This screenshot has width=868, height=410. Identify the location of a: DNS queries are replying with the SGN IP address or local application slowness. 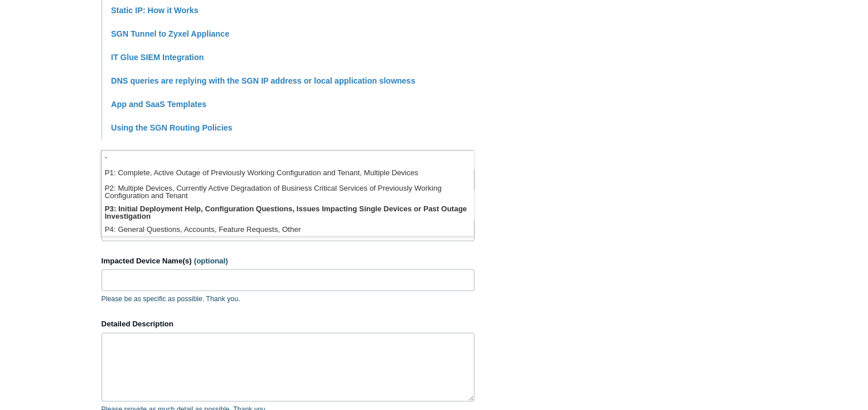
(263, 81).